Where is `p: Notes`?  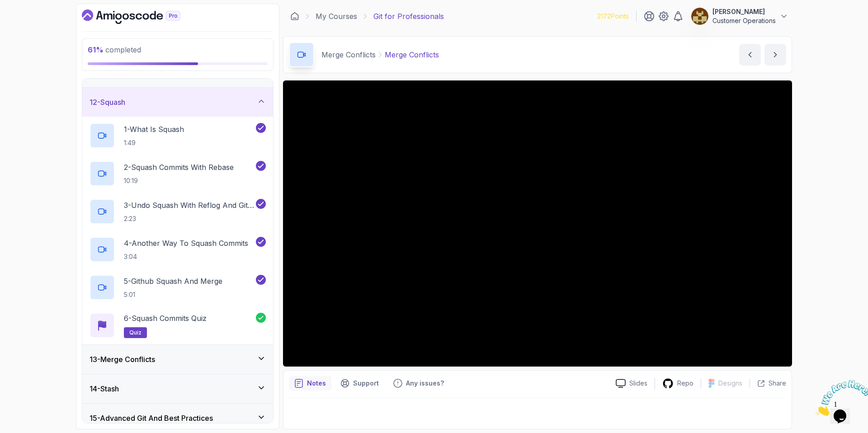
p: Notes is located at coordinates (316, 383).